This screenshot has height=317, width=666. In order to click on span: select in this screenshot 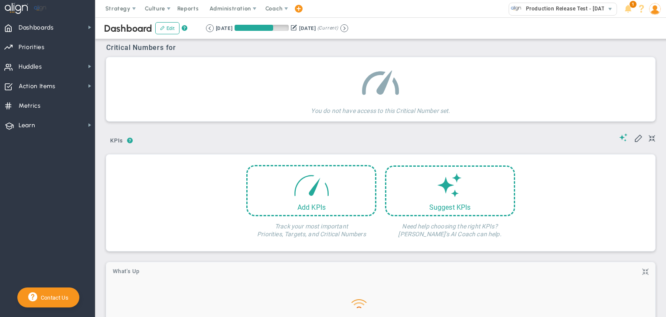, I will do `click(610, 9)`.